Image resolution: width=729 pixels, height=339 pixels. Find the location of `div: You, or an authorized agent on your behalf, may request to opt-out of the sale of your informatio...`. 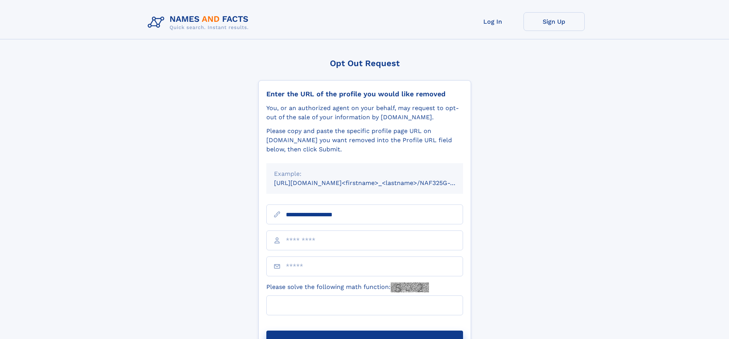

div: You, or an authorized agent on your behalf, may request to opt-out of the sale of your informatio... is located at coordinates (364, 113).